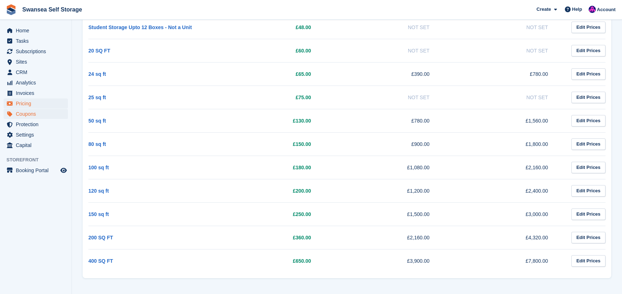 This screenshot has height=294, width=622. I want to click on span: Pricing, so click(37, 103).